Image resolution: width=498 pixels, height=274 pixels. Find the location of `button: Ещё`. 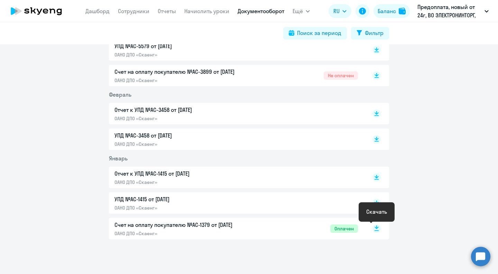

button: Ещё is located at coordinates (301, 11).